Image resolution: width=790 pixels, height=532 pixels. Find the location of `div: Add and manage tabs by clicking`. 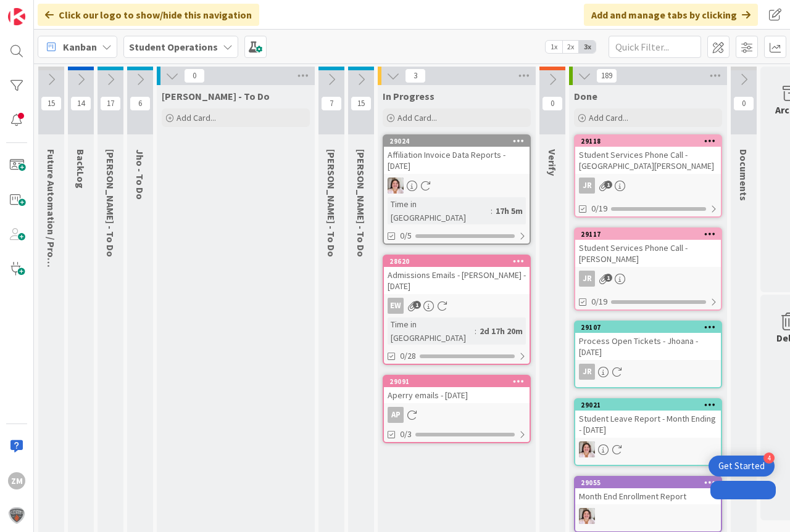

div: Add and manage tabs by clicking is located at coordinates (671, 15).